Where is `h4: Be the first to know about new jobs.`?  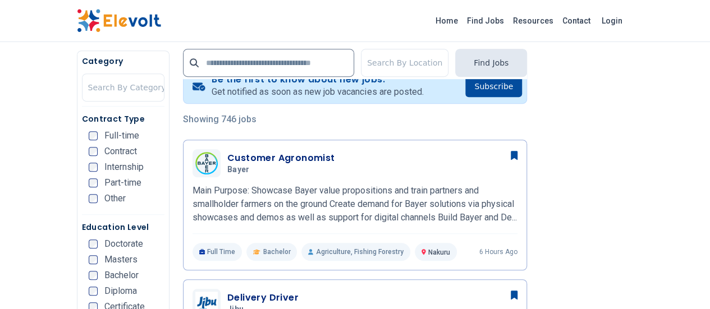
h4: Be the first to know about new jobs. is located at coordinates (317, 80).